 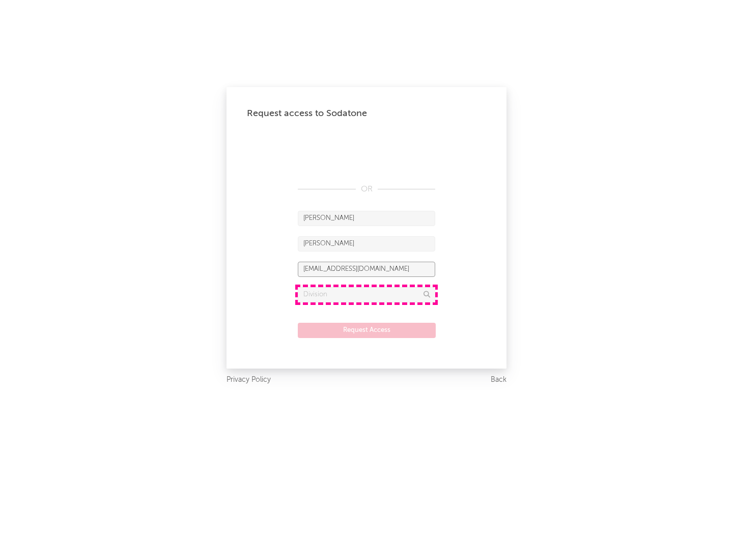 What do you see at coordinates (366, 330) in the screenshot?
I see `button: Request Access` at bounding box center [366, 330].